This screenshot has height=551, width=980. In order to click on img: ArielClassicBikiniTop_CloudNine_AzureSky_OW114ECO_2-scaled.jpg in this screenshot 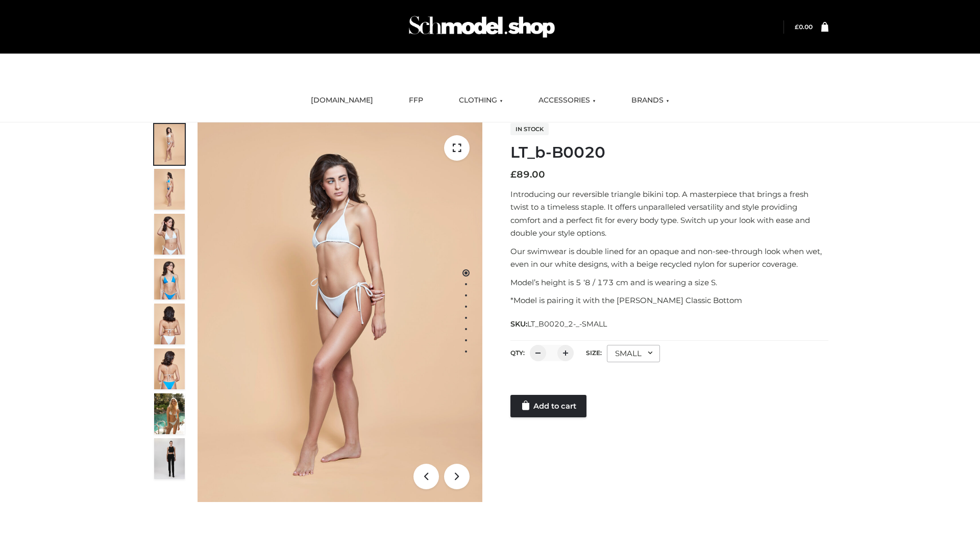, I will do `click(169, 189)`.